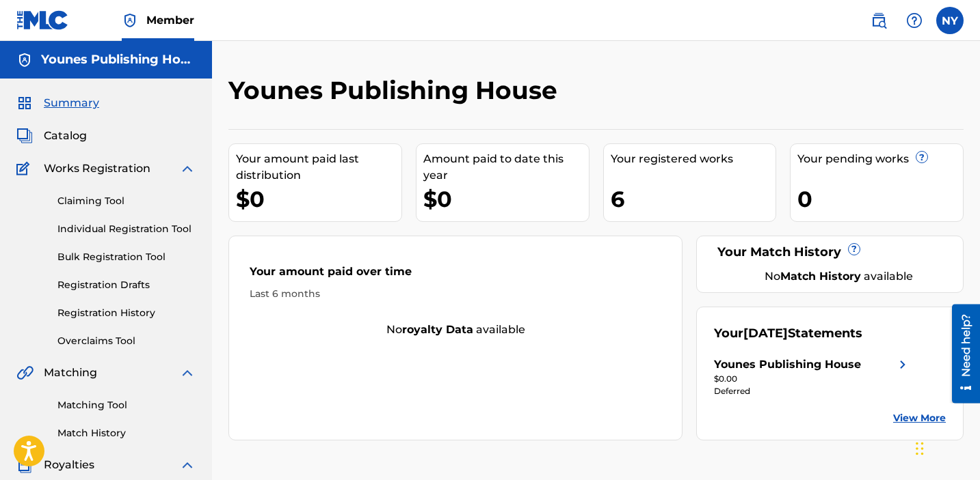 The image size is (980, 480). What do you see at coordinates (25, 103) in the screenshot?
I see `img: Summary` at bounding box center [25, 103].